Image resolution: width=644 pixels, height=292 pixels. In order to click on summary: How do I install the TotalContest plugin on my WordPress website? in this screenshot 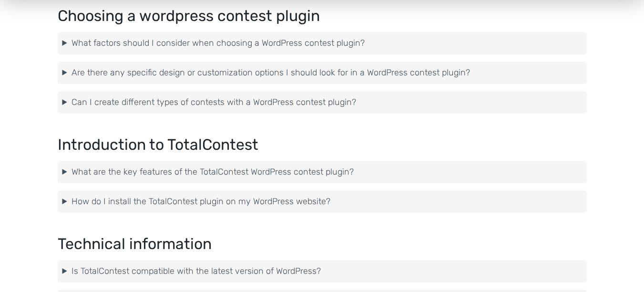, I will do `click(322, 201)`.